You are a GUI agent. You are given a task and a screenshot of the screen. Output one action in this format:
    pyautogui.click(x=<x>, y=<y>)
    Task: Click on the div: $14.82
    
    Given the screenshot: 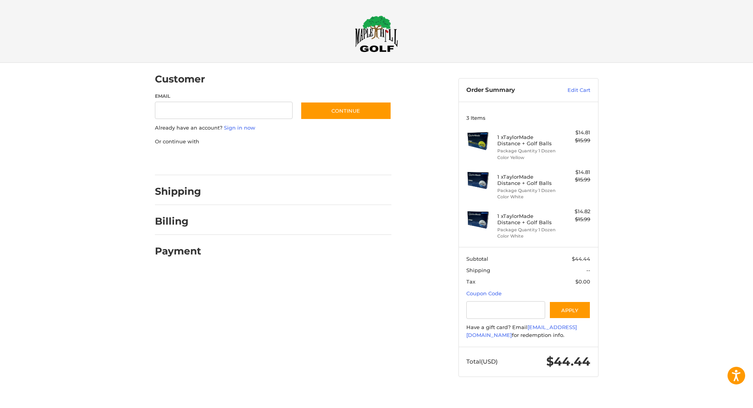 What is the action you would take?
    pyautogui.click(x=575, y=211)
    